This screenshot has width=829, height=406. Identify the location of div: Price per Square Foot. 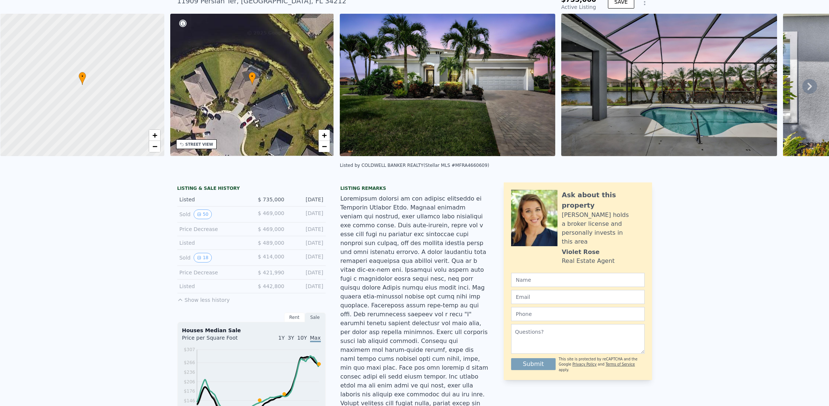
(217, 340).